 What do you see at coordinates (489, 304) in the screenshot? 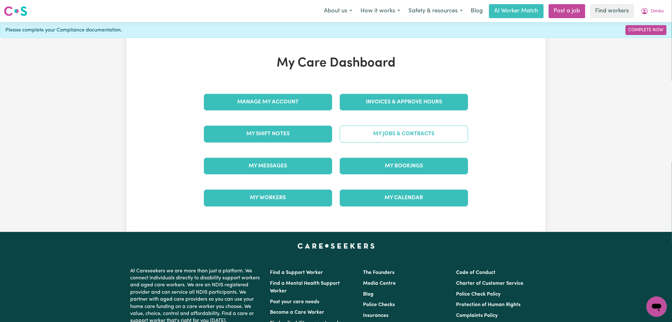
I see `a: Protection of Human Rights` at bounding box center [489, 304].